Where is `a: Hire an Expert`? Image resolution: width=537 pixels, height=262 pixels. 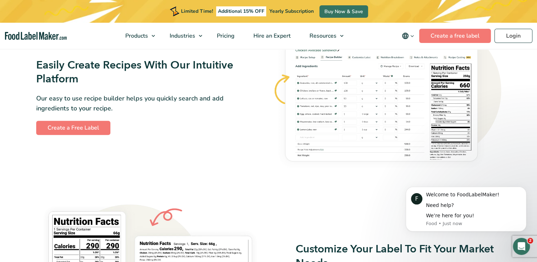
a: Hire an Expert is located at coordinates (271, 36).